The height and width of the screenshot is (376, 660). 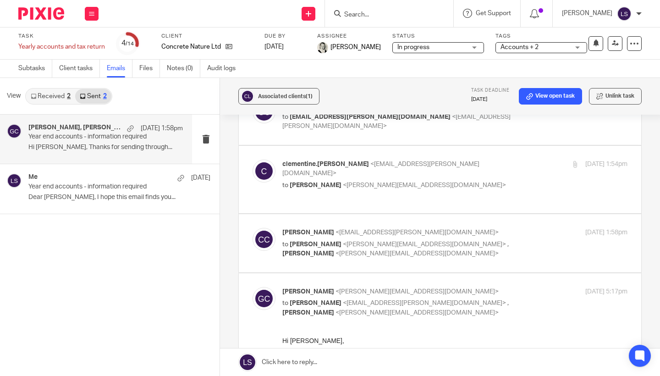 What do you see at coordinates (35, 68) in the screenshot?
I see `a: Subtasks` at bounding box center [35, 68].